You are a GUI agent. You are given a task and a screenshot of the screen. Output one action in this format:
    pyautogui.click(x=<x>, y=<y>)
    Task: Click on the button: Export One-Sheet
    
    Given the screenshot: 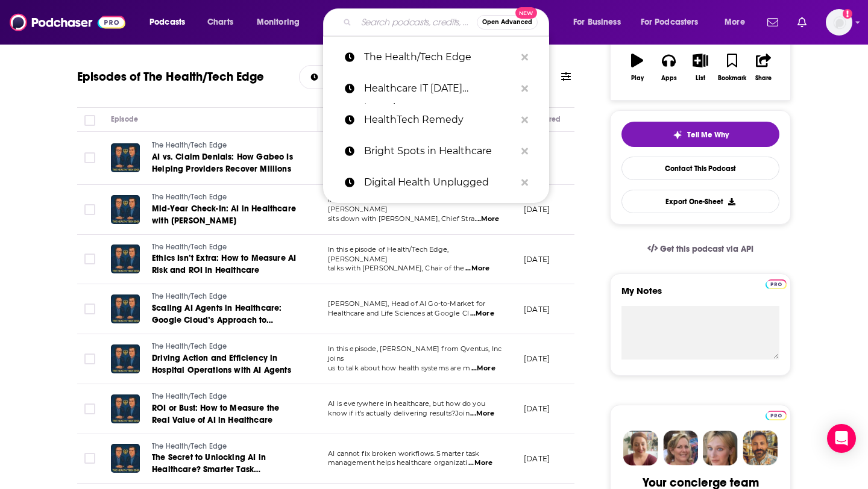 What is the action you would take?
    pyautogui.click(x=701, y=201)
    